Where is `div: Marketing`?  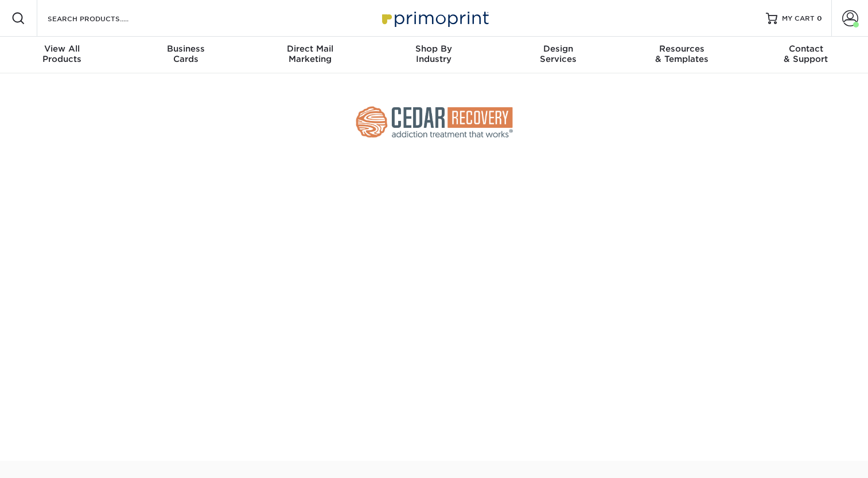 div: Marketing is located at coordinates (310, 54).